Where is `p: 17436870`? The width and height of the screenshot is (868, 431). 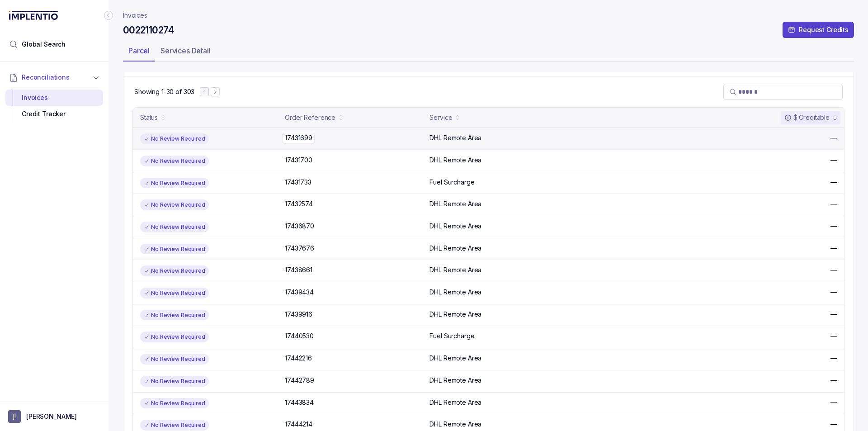
p: 17436870 is located at coordinates (300, 226).